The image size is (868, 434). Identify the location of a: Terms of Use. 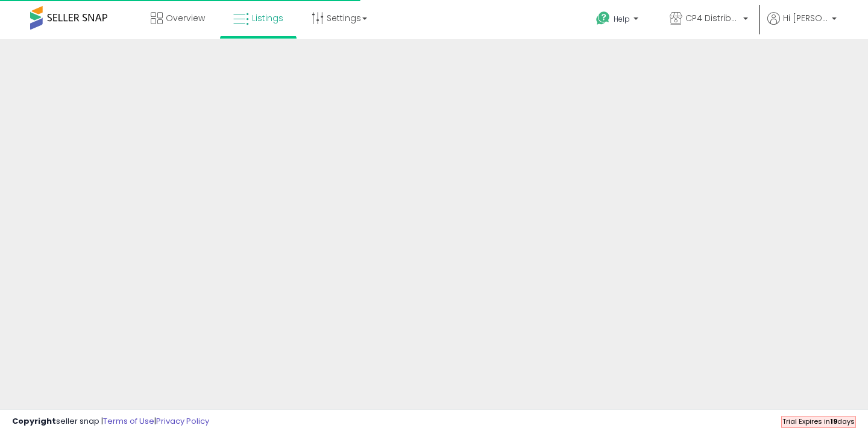
(128, 421).